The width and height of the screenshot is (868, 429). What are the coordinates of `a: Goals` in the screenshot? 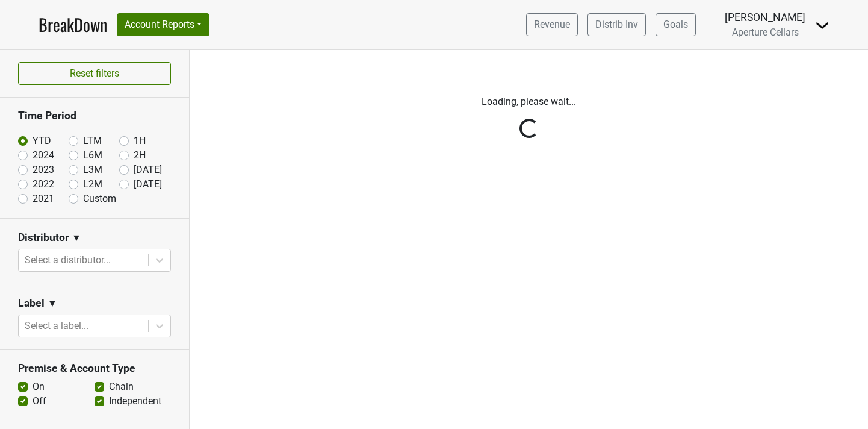 It's located at (675, 24).